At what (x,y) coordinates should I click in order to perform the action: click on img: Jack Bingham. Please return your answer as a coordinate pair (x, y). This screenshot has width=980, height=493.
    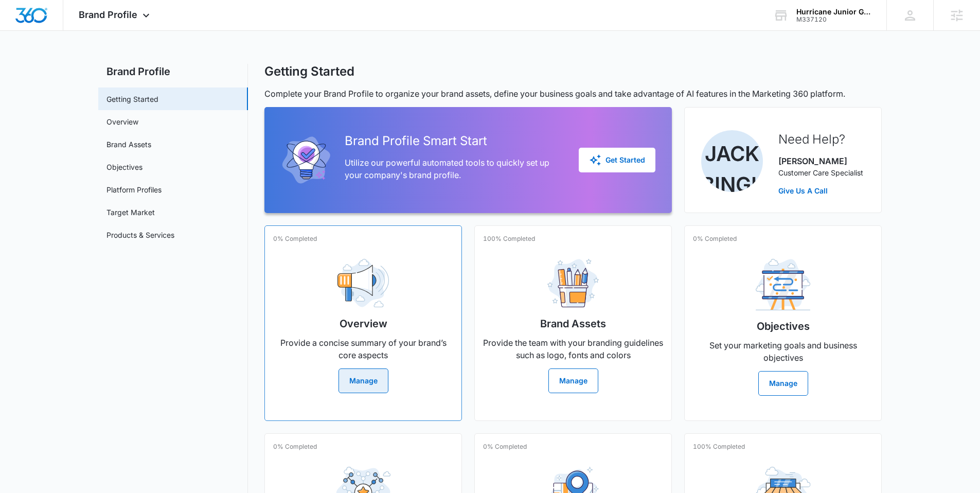
    Looking at the image, I should click on (732, 161).